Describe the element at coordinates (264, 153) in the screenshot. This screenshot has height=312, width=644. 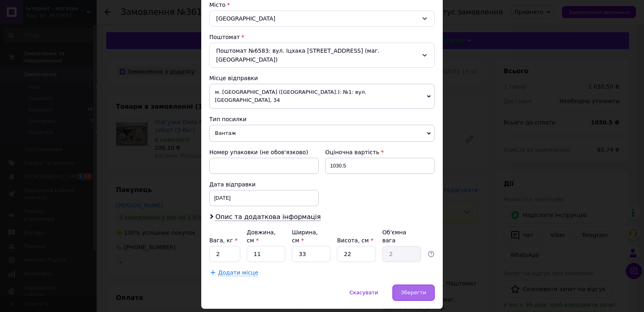
I see `div: Номер упаковки (не обов'язково)` at that location.